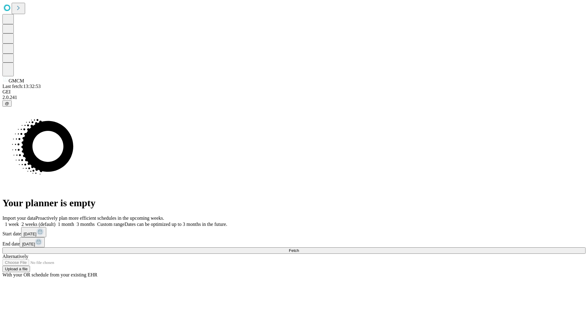 Image resolution: width=588 pixels, height=331 pixels. I want to click on span: 2 weeks (default), so click(38, 224).